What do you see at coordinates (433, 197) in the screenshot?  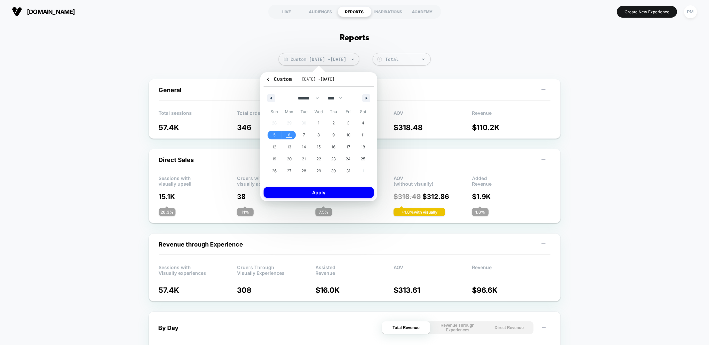 I see `p: $ 312.86` at bounding box center [433, 197].